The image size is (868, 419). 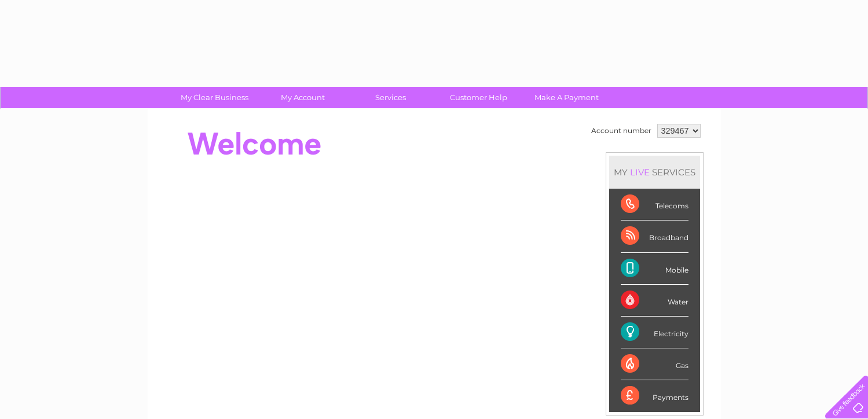 What do you see at coordinates (654, 268) in the screenshot?
I see `div: Mobile` at bounding box center [654, 268].